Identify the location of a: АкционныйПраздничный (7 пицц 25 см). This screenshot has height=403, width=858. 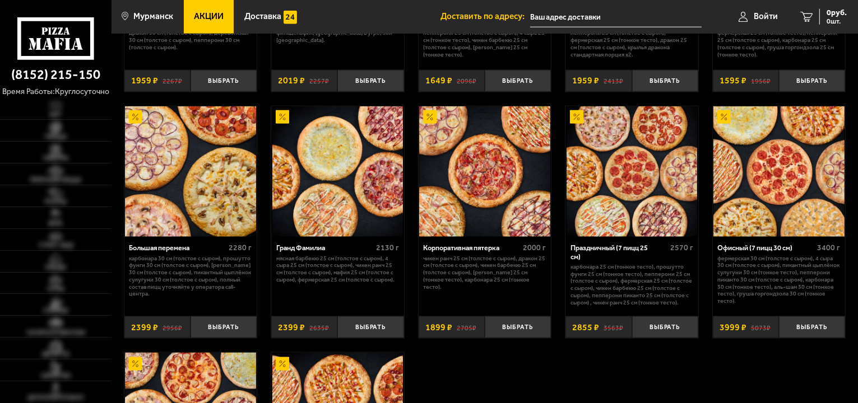
(631, 172).